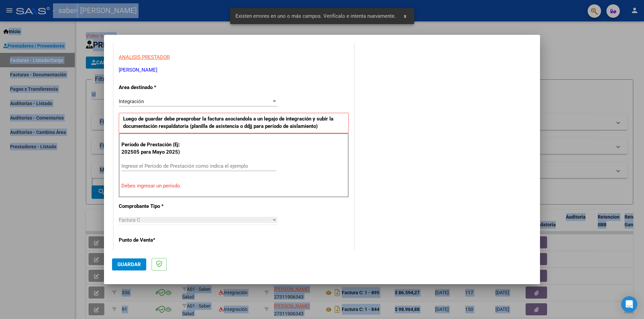 The image size is (644, 319). Describe the element at coordinates (129, 264) in the screenshot. I see `button: Guardar` at that location.